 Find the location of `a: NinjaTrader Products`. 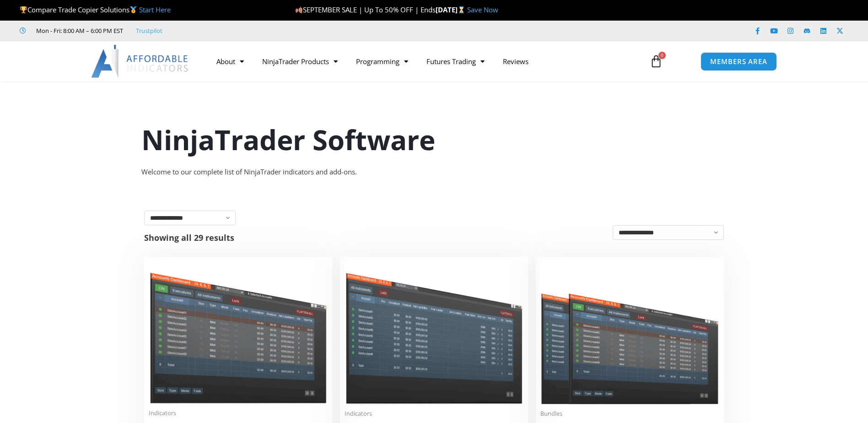

a: NinjaTrader Products is located at coordinates (300, 61).